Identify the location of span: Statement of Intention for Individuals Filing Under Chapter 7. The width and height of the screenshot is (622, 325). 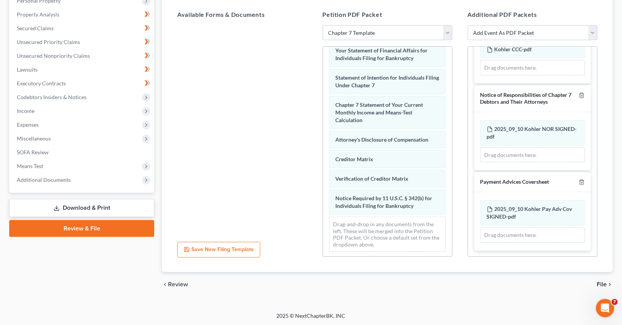
(387, 81).